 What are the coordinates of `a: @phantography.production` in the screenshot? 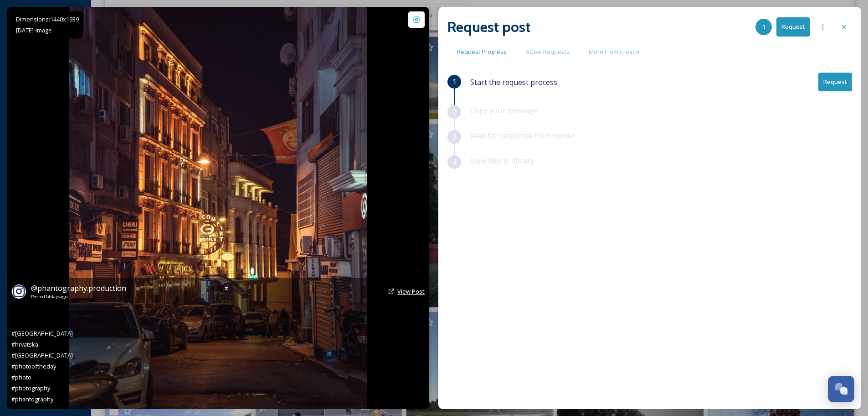 It's located at (78, 288).